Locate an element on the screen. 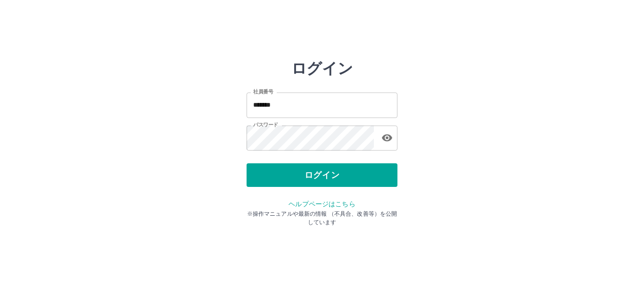  label: パスワード is located at coordinates (265, 125).